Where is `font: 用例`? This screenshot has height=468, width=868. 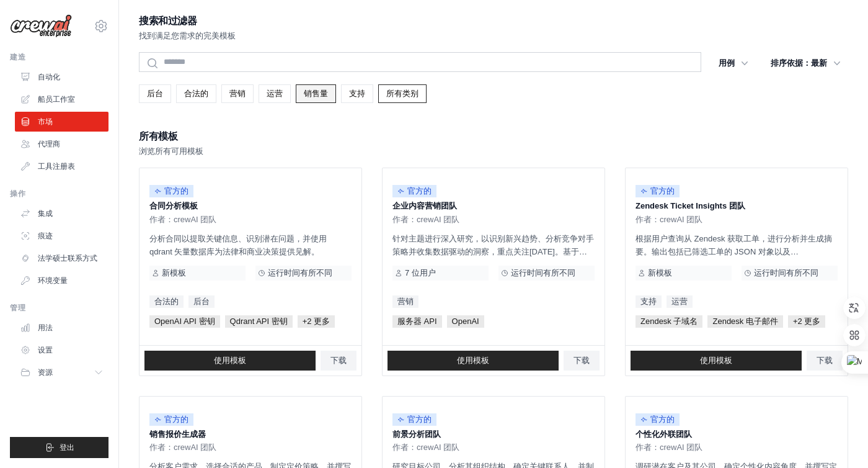
font: 用例 is located at coordinates (727, 63).